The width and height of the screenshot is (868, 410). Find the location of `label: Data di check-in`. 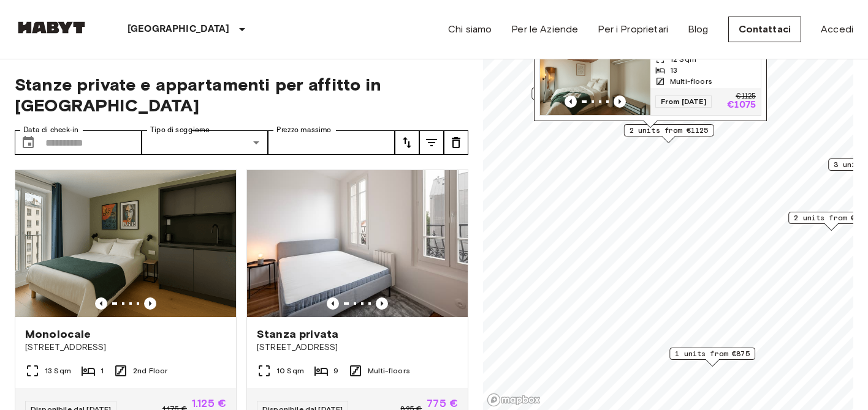

label: Data di check-in is located at coordinates (51, 130).